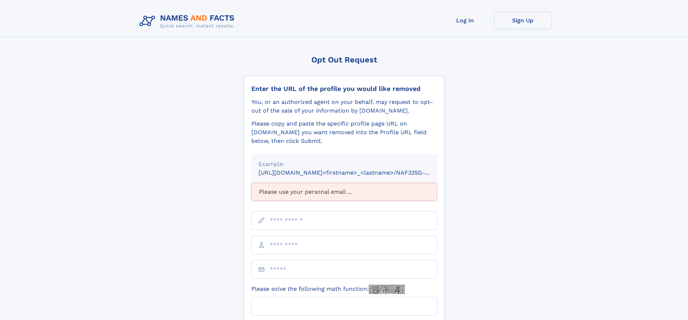 Image resolution: width=688 pixels, height=320 pixels. What do you see at coordinates (344, 107) in the screenshot?
I see `div: You, or an authorized agent on your behalf, may request to opt-out of the sale of your informatio...` at bounding box center [344, 107].